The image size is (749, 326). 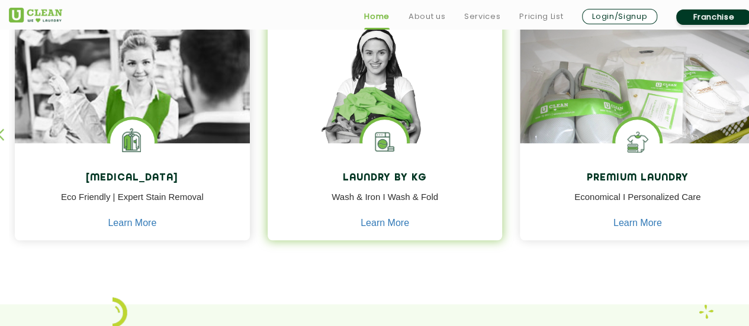 I want to click on a: About us, so click(x=427, y=17).